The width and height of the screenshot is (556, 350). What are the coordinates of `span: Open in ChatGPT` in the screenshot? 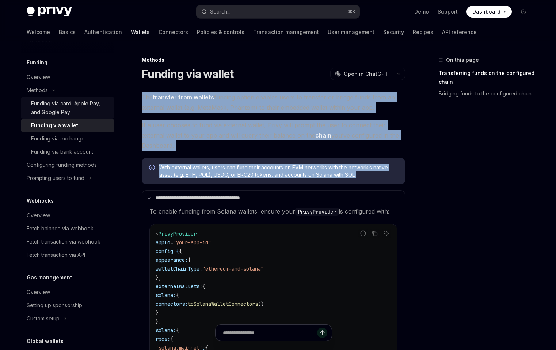 It's located at (366, 74).